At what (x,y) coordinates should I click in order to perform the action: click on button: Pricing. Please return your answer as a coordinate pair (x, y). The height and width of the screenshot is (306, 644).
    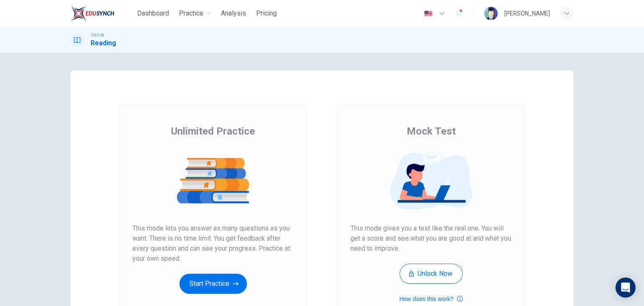
    Looking at the image, I should click on (266, 14).